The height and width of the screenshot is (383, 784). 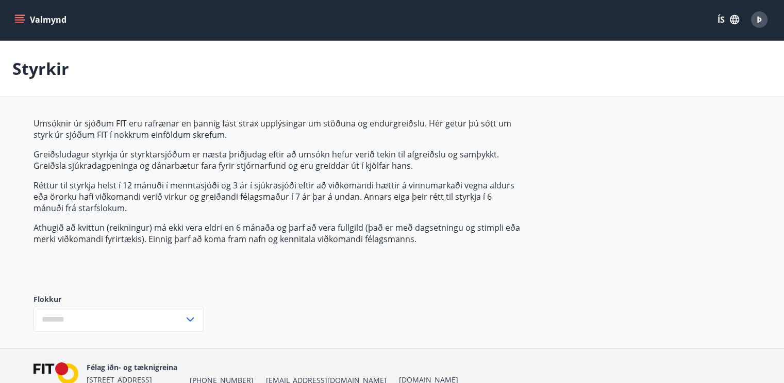 I want to click on p: Réttur til styrkja helst í 12 mánuði í menntasjóði og 3 ár í sjúkrasjóði eftir að viðkomandi hætt..., so click(x=277, y=196).